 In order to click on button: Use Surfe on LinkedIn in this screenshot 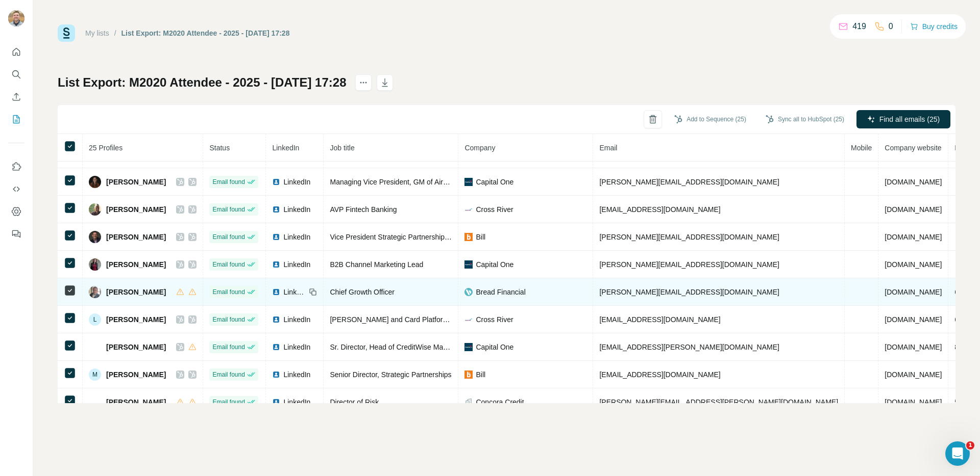, I will do `click(17, 166)`.